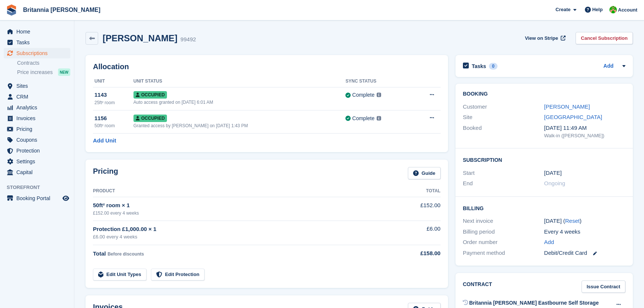 This screenshot has width=644, height=308. I want to click on div: Payment method, so click(503, 253).